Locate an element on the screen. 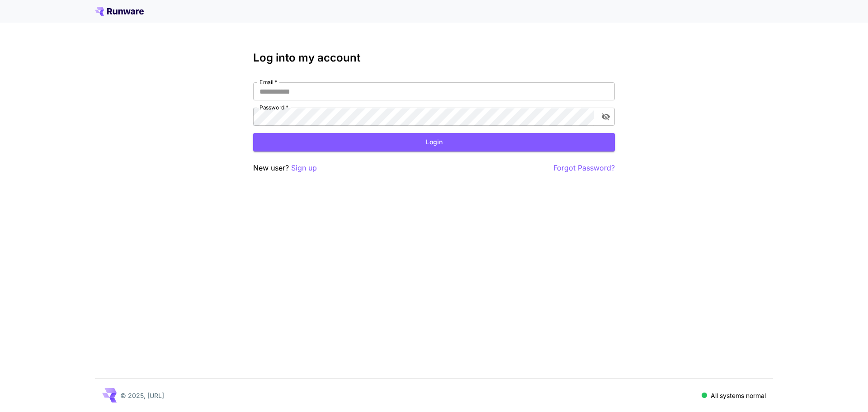 The image size is (868, 412). p: Sign up is located at coordinates (304, 168).